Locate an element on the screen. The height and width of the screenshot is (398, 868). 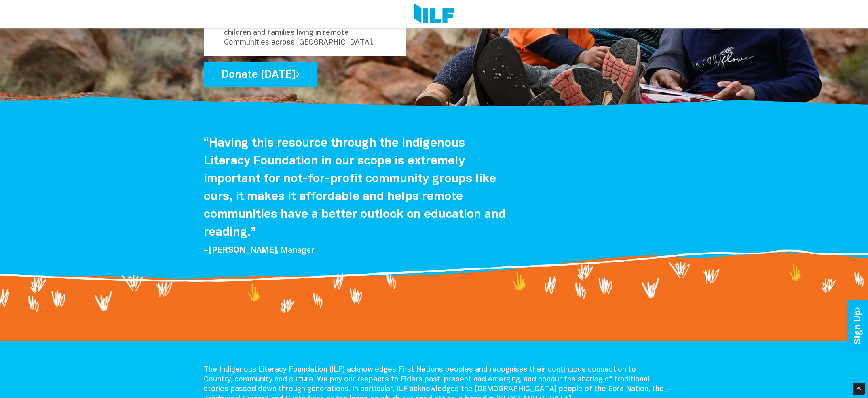
h4: “Having this resource through the Indigenous Literacy Foundation in our scope is extremely import... is located at coordinates (355, 188).